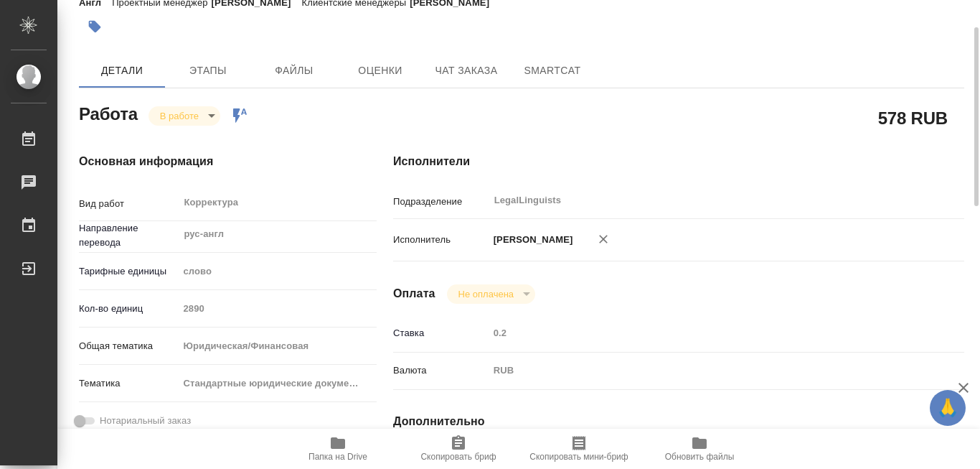  What do you see at coordinates (277, 383) in the screenshot?
I see `div: Стандартные юридические документы, договоры, уставы` at bounding box center [277, 383].